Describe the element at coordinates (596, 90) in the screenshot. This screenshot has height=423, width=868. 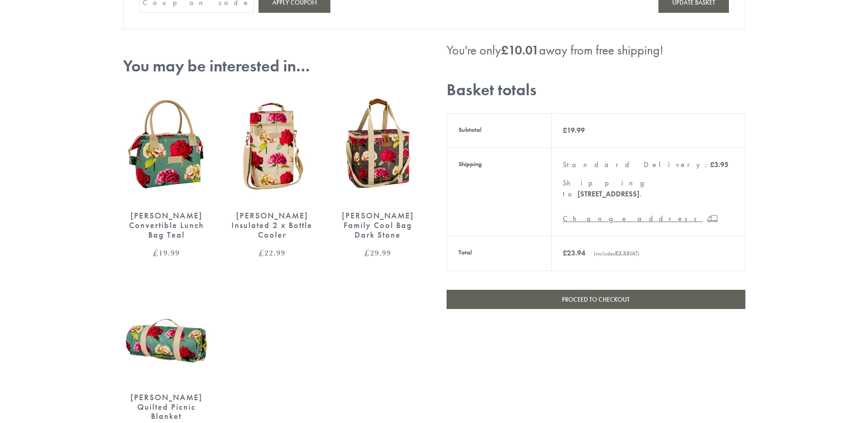
I see `h2: Basket totals` at that location.